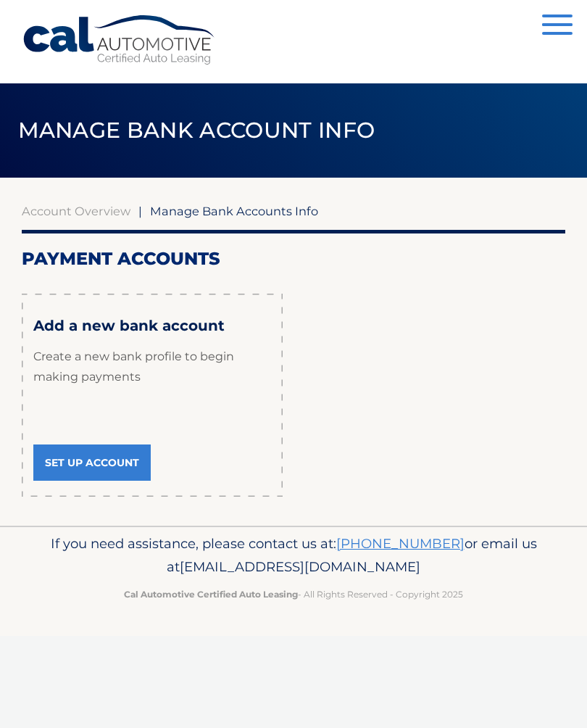  I want to click on h2: Payment Accounts, so click(294, 258).